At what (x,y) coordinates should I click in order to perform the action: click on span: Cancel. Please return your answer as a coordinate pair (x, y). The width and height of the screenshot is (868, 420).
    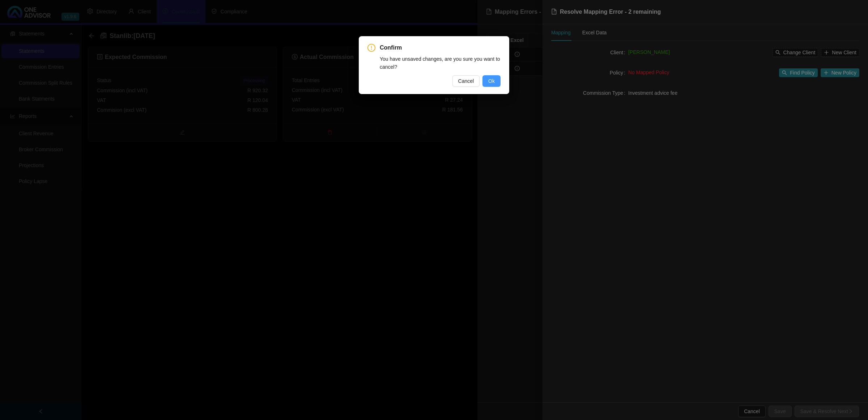
    Looking at the image, I should click on (466, 81).